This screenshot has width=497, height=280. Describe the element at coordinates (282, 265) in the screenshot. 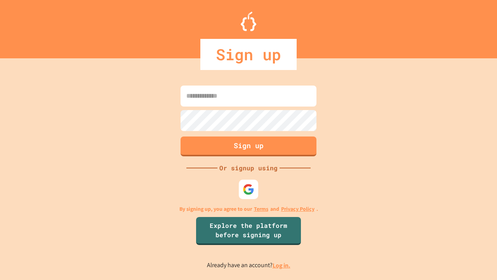

I see `a: Log in.` at that location.